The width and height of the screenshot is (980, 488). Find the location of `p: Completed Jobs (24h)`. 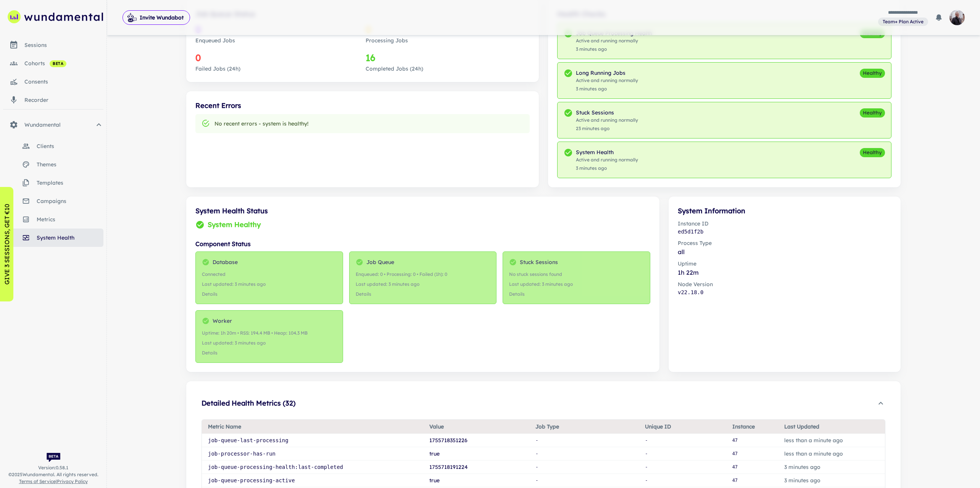

p: Completed Jobs (24h) is located at coordinates (447, 69).